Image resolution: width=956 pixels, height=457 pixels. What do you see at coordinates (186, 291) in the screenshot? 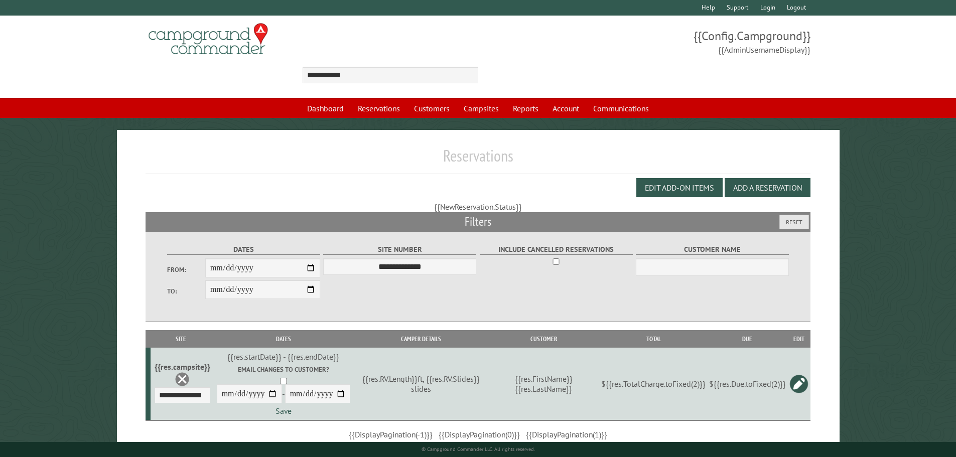
I see `label: To:` at bounding box center [186, 291].